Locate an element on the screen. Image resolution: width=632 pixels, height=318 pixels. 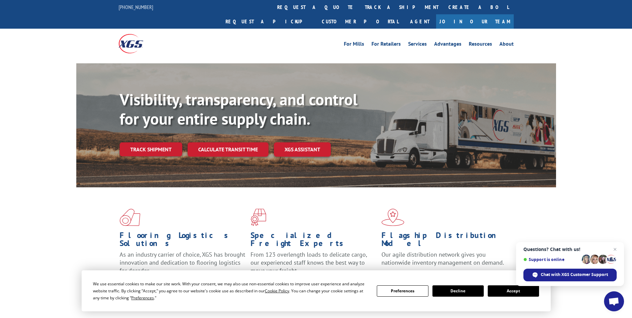
a: Agent is located at coordinates (420, 21).